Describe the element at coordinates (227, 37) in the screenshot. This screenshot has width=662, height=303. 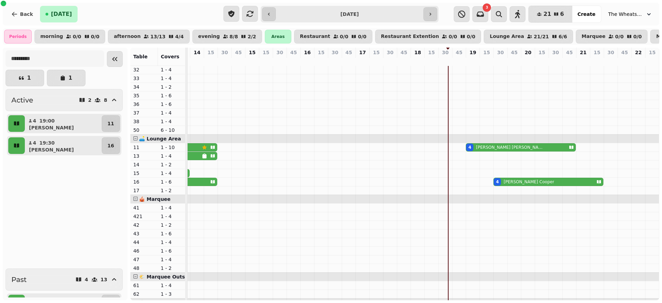
I see `button: evening8/82/2` at that location.